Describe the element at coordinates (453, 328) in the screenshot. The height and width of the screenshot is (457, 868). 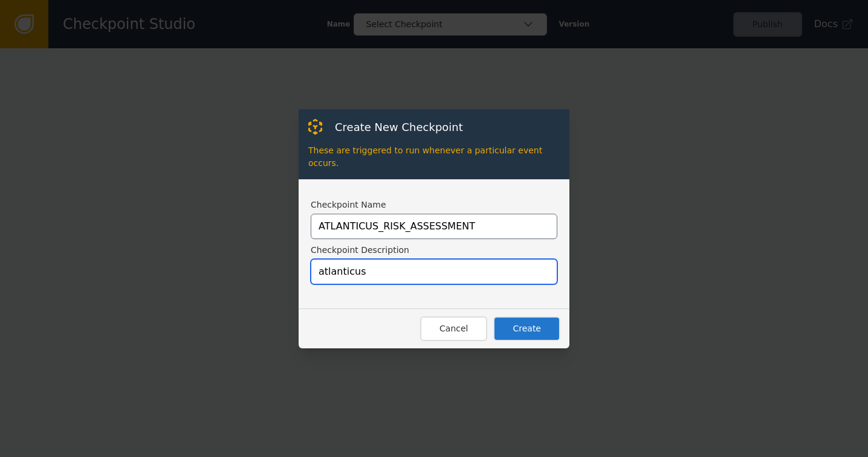
I see `button: Cancel` at that location.